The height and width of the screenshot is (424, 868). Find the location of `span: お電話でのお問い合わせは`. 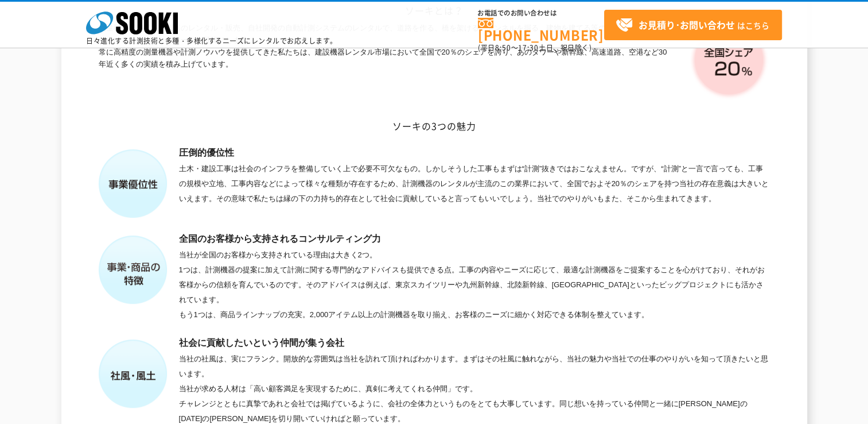

span: お電話でのお問い合わせは is located at coordinates (541, 13).